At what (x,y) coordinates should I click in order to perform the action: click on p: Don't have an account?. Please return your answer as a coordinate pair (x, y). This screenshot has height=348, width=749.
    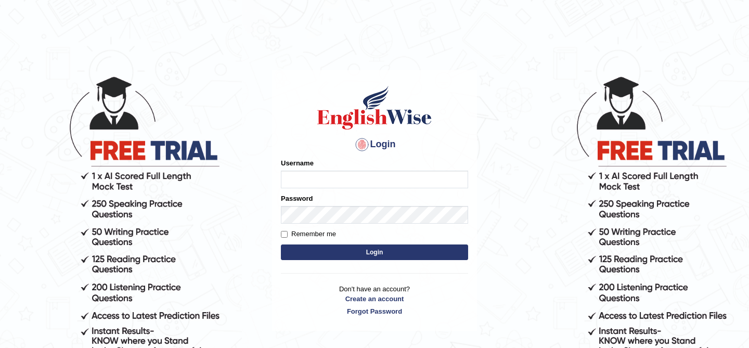
    Looking at the image, I should click on (374, 300).